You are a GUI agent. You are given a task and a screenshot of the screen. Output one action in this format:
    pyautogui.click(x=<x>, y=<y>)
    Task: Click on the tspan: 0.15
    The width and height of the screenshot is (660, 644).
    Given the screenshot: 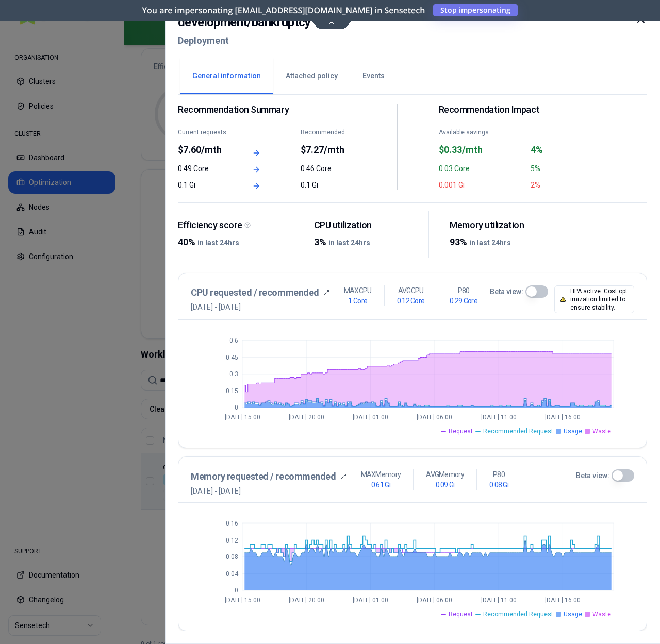 What is the action you would take?
    pyautogui.click(x=232, y=391)
    